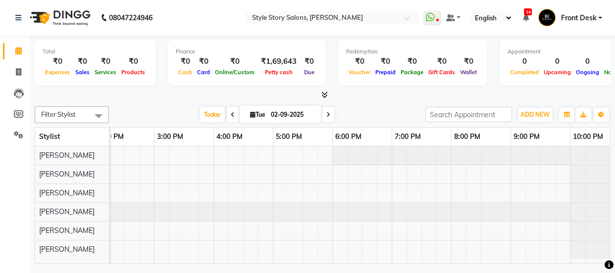  What do you see at coordinates (95, 51) in the screenshot?
I see `div: Total` at bounding box center [95, 51].